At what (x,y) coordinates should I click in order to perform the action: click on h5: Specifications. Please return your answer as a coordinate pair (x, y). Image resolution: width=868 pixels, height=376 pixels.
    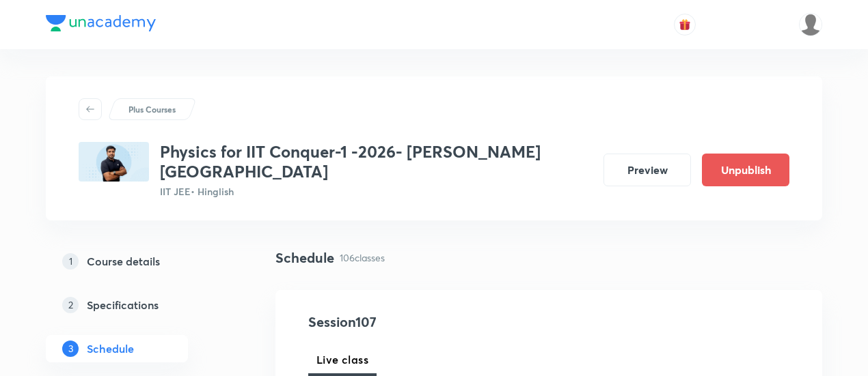
    Looking at the image, I should click on (122, 305).